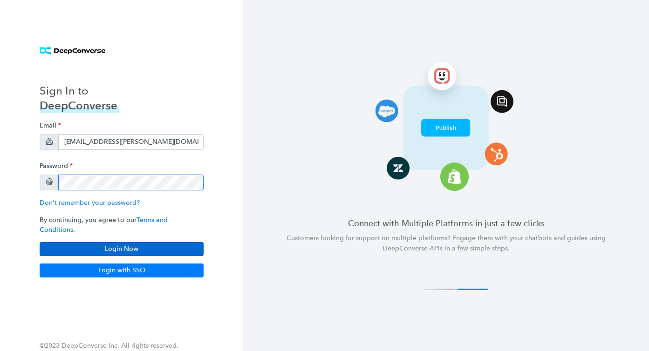  I want to click on h3: DeepConverse, so click(79, 106).